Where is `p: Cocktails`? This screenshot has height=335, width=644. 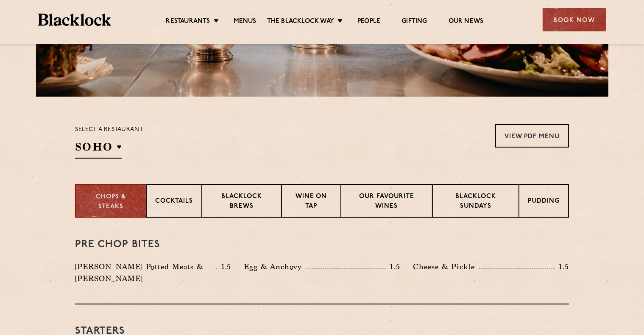
p: Cocktails is located at coordinates (174, 202).